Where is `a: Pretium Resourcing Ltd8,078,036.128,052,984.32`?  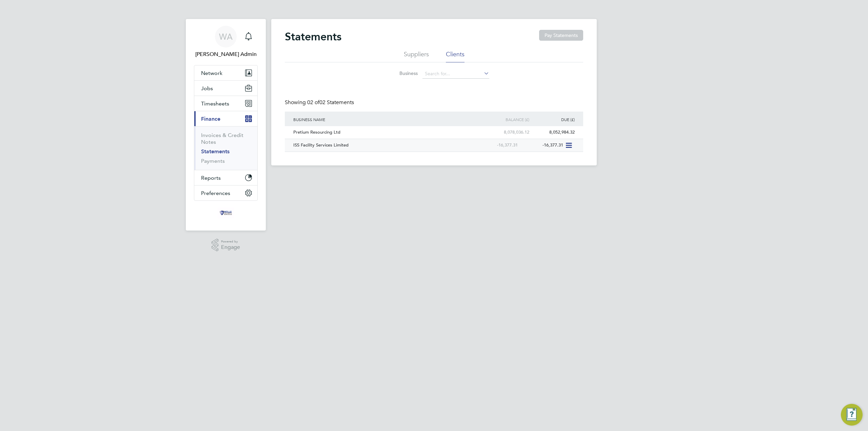 a: Pretium Resourcing Ltd8,078,036.128,052,984.32 is located at coordinates (434, 129).